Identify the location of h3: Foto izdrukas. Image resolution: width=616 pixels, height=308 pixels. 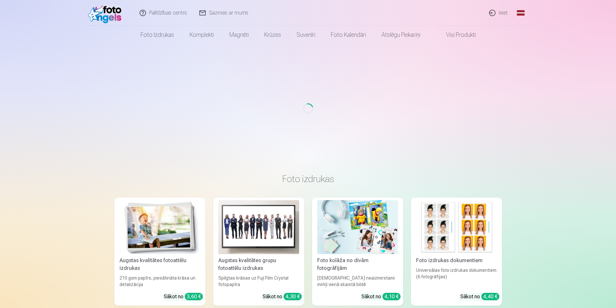
(308, 179).